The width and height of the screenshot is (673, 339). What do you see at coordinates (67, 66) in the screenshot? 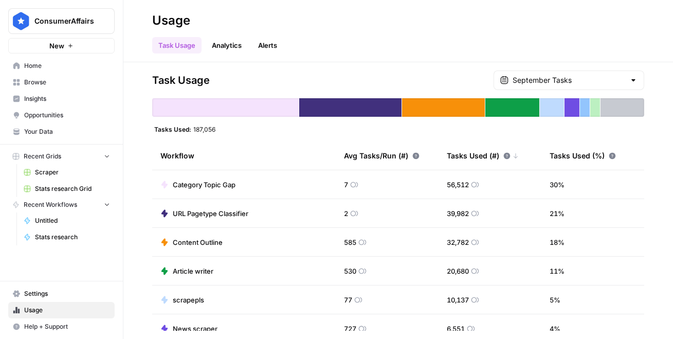
I see `span: Home` at bounding box center [67, 66].